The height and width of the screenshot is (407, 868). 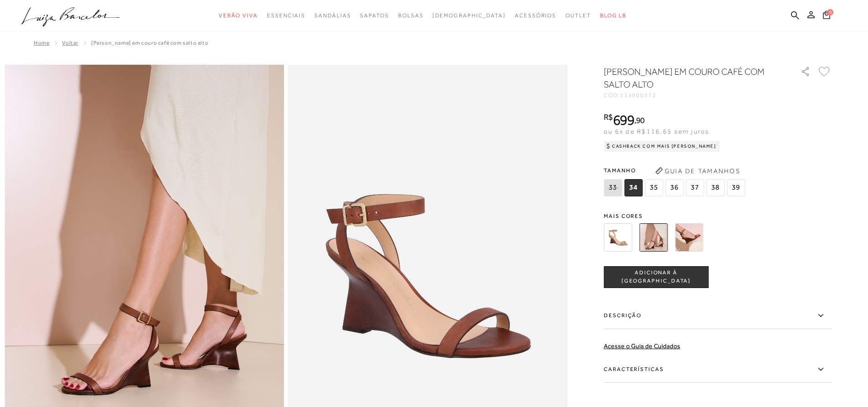 What do you see at coordinates (608, 117) in the screenshot?
I see `i: R$` at bounding box center [608, 117].